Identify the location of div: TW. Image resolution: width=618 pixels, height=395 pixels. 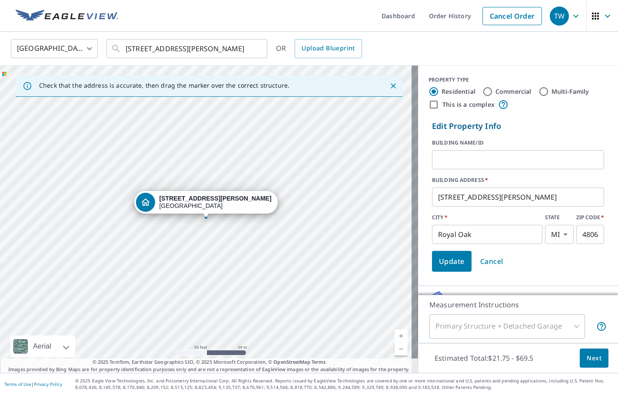
(559, 16).